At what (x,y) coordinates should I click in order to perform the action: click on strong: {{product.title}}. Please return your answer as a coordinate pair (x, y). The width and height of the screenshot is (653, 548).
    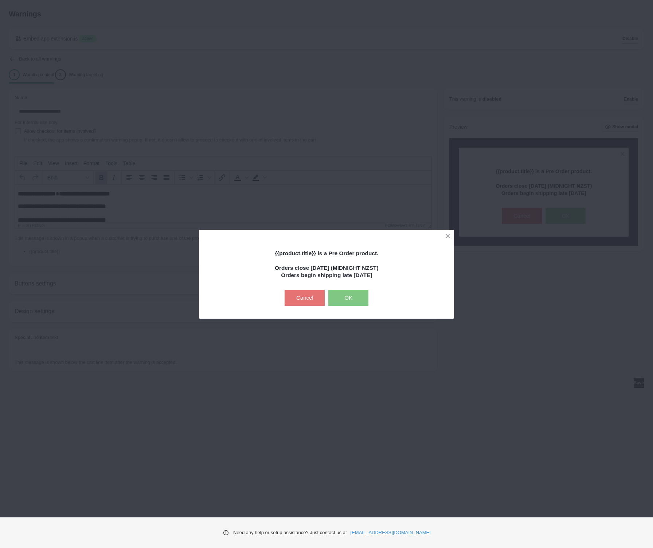
    Looking at the image, I should click on (295, 253).